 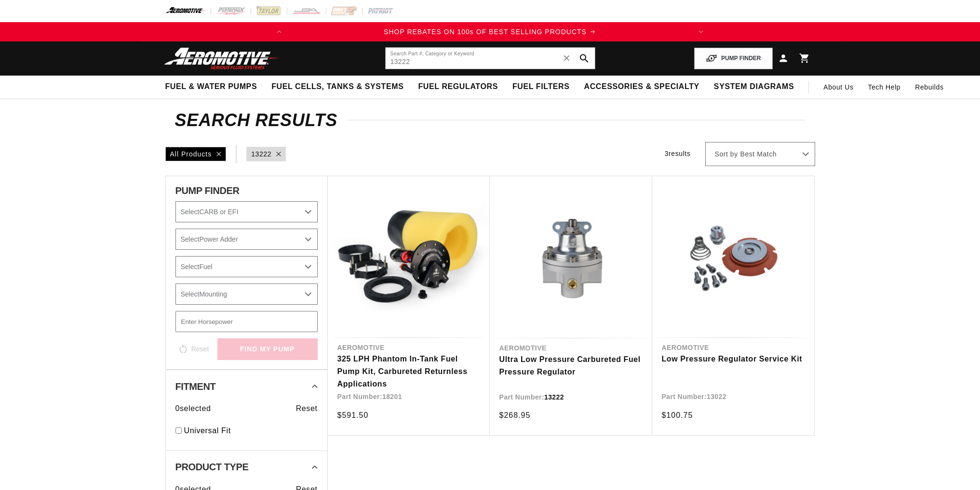 What do you see at coordinates (490, 32) in the screenshot?
I see `a: SHOP REBATES ON 100s OF BEST SELLING PRODUCTS` at bounding box center [490, 32].